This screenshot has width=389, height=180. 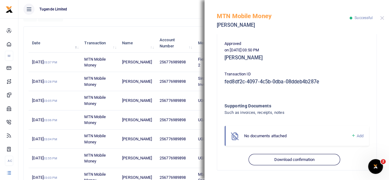 I want to click on li: M, so click(x=9, y=56).